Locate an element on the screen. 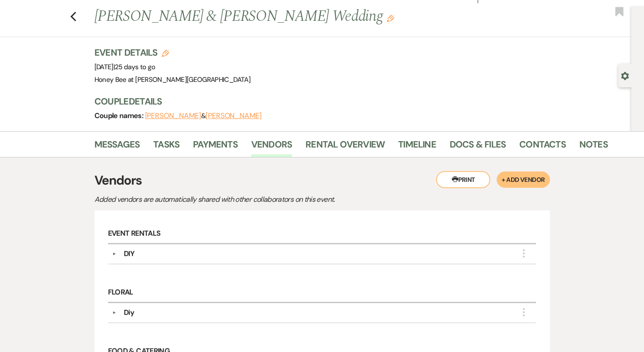 The image size is (644, 352). p: Added vendors are automatically shared with other collaborators on this event. is located at coordinates (252, 200).